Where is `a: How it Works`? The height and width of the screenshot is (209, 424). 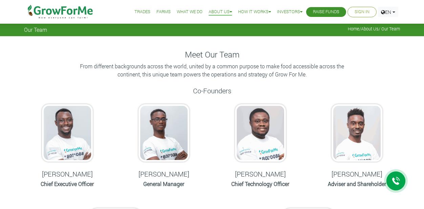 a: How it Works is located at coordinates (254, 12).